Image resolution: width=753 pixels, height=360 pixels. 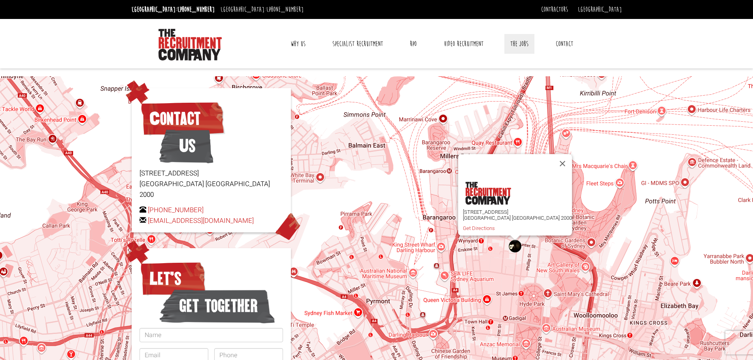 What do you see at coordinates (190, 45) in the screenshot?
I see `img: The Recruitment Company` at bounding box center [190, 45].